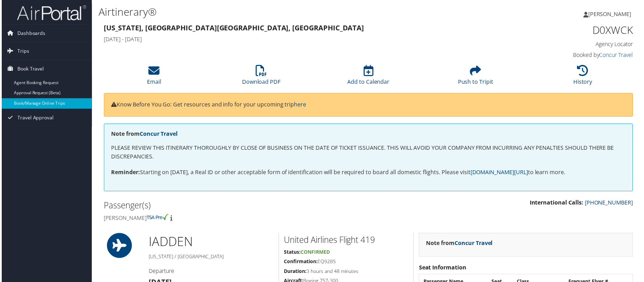 Image resolution: width=644 pixels, height=282 pixels. Describe the element at coordinates (210, 242) in the screenshot. I see `h1: IAD DEN` at that location.